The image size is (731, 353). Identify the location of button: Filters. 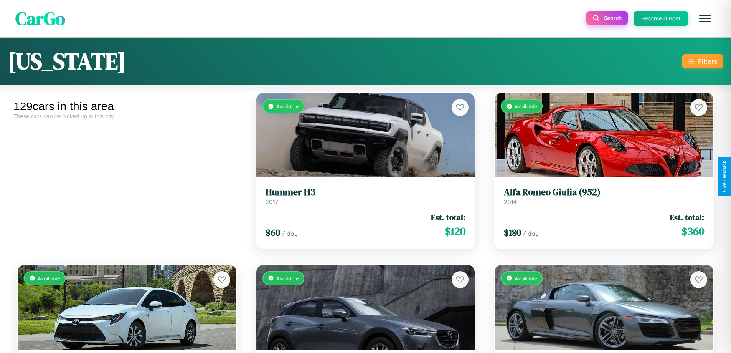
(702, 61).